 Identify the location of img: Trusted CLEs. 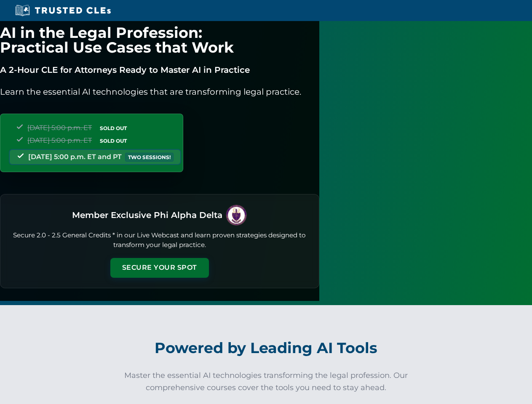
(62, 11).